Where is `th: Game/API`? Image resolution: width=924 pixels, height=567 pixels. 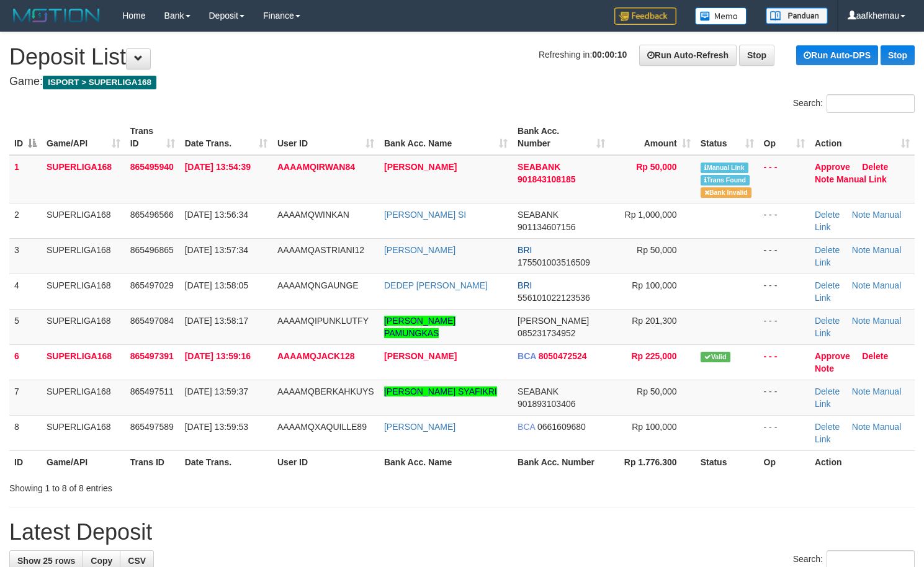
th: Game/API is located at coordinates (83, 462).